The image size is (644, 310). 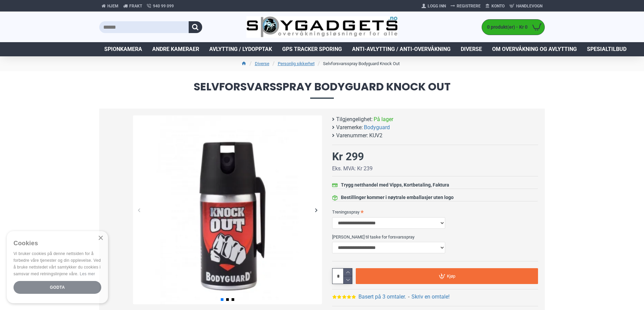 What do you see at coordinates (55, 243) in the screenshot?
I see `div: Cookies` at bounding box center [55, 243].